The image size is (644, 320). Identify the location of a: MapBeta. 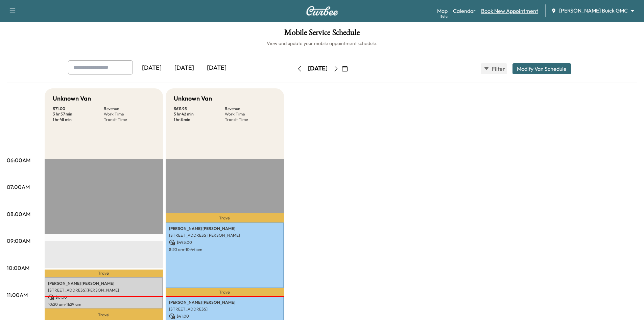
(442, 11).